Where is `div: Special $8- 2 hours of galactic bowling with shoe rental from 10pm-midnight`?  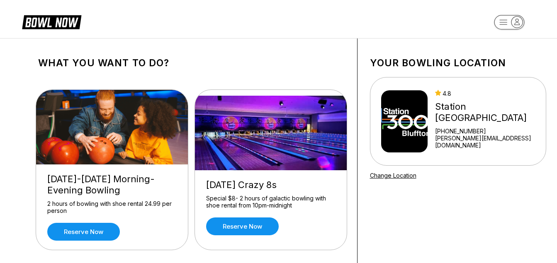
div: Special $8- 2 hours of galactic bowling with shoe rental from 10pm-midnight is located at coordinates (271, 202).